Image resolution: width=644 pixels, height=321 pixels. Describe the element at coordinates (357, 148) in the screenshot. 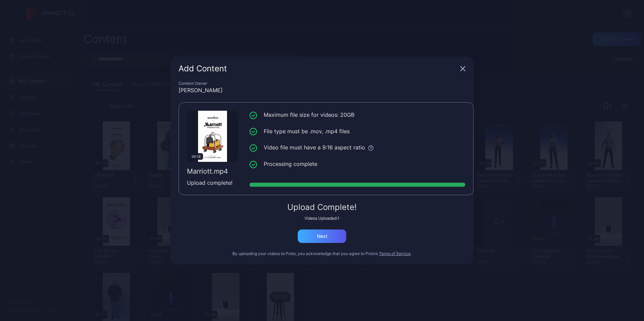

I see `li: Video file must have a 9:16 aspect ratio` at that location.